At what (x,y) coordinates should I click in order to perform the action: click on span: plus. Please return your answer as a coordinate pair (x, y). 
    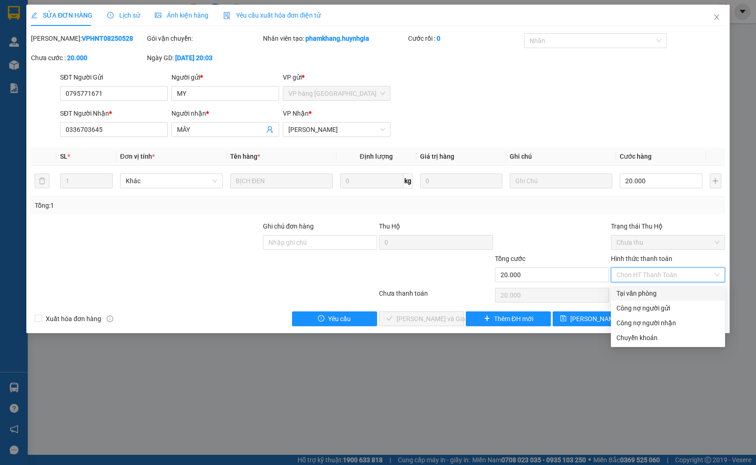
    Looking at the image, I should click on (487, 318).